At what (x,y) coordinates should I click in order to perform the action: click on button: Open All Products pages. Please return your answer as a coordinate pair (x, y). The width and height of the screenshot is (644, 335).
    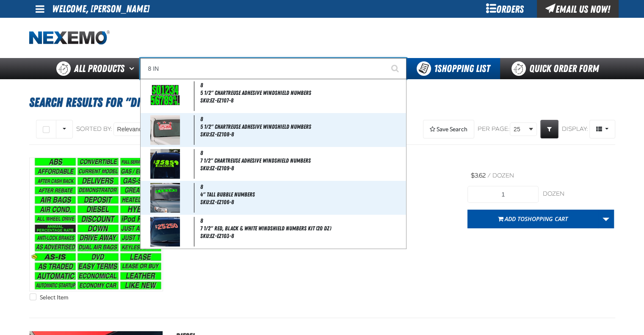
    Looking at the image, I should click on (133, 69).